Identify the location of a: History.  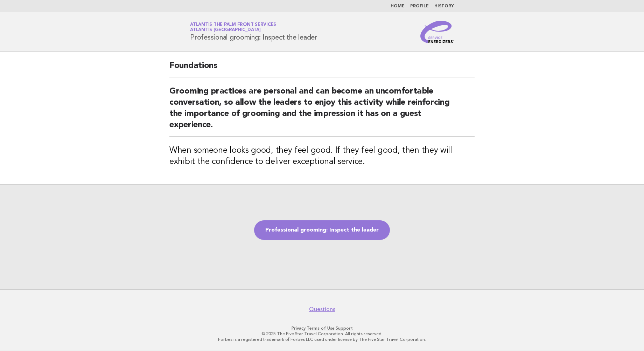
(444, 6).